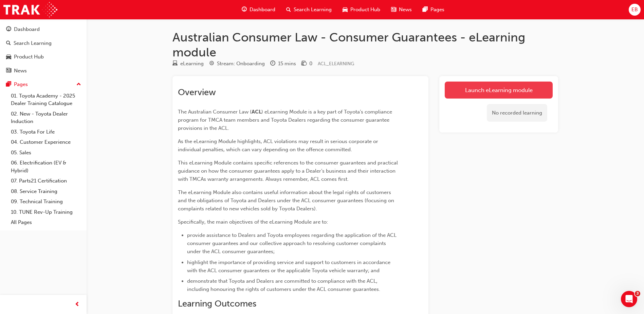 The height and width of the screenshot is (314, 644). Describe the element at coordinates (283, 63) in the screenshot. I see `div: Duration` at that location.